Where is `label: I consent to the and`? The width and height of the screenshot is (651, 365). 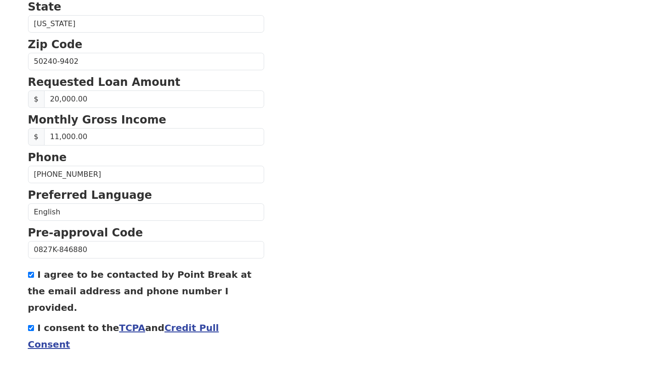
label: I consent to the and is located at coordinates (124, 337).